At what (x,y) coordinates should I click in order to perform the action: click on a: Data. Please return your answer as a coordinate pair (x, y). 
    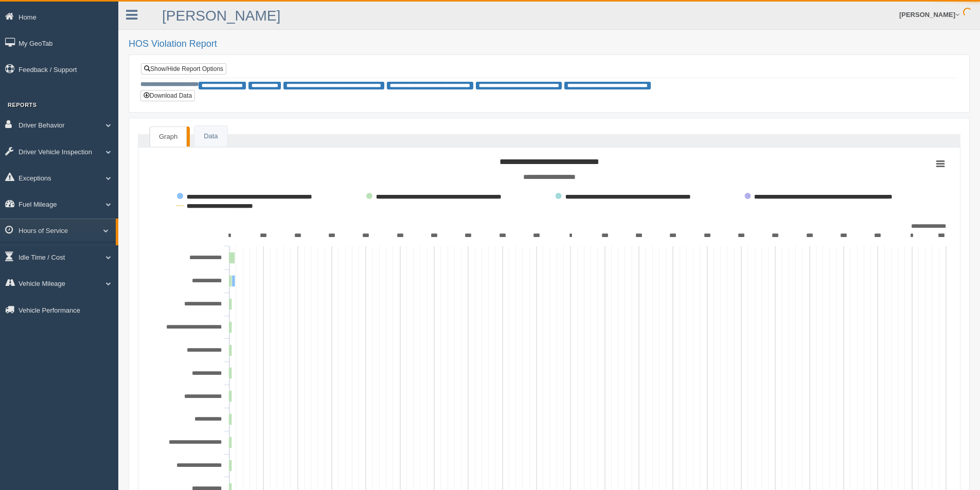
    Looking at the image, I should click on (210, 136).